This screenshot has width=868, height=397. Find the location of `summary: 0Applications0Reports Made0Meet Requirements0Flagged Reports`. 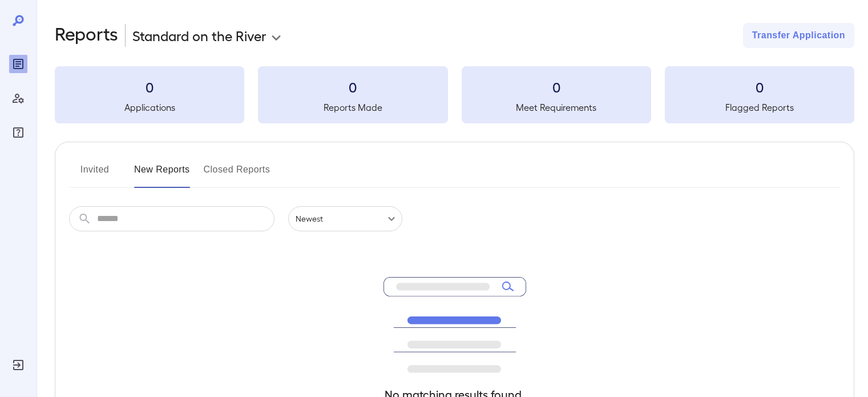

summary: 0Applications0Reports Made0Meet Requirements0Flagged Reports is located at coordinates (454, 95).